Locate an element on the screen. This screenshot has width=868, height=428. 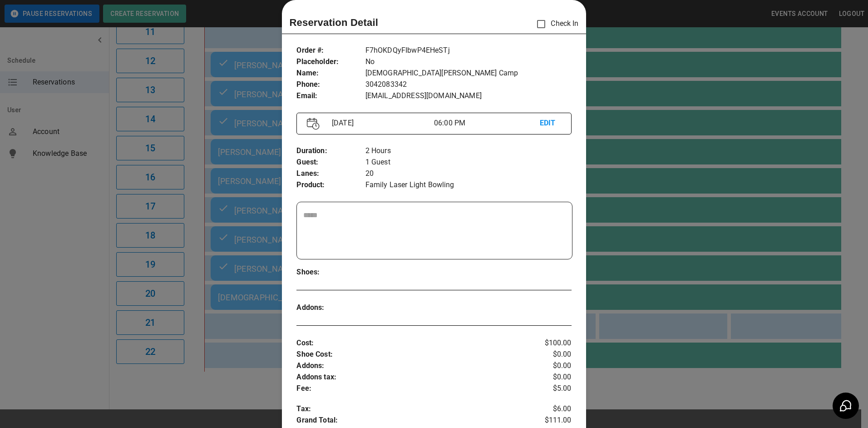
p: Guest : is located at coordinates (331, 162).